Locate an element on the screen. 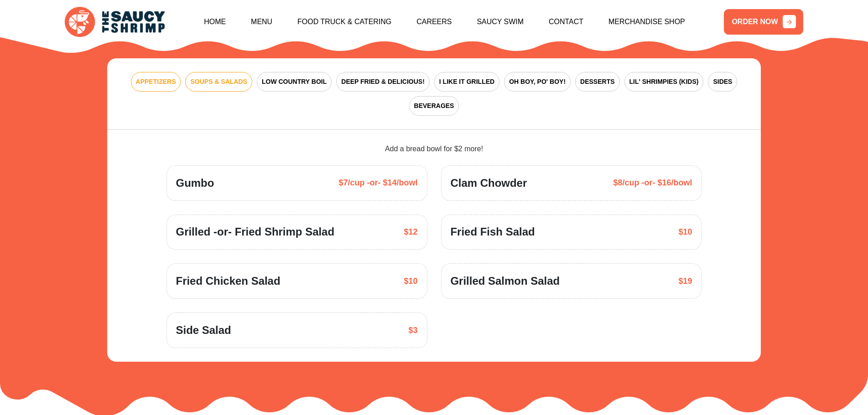  span: LOW COUNTRY BOIL is located at coordinates (294, 81).